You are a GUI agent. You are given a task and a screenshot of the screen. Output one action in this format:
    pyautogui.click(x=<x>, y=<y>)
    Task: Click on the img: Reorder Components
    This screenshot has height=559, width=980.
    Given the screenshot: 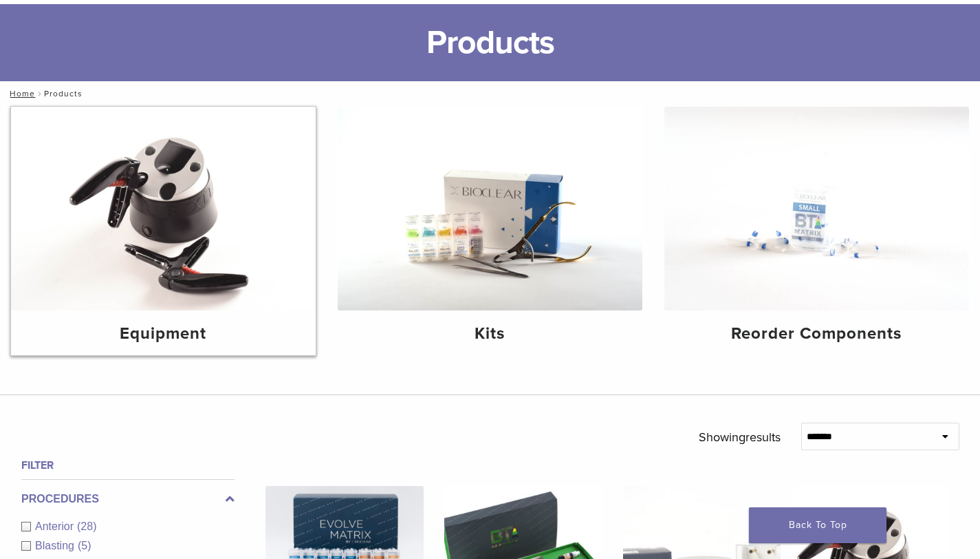 What is the action you would take?
    pyautogui.click(x=816, y=208)
    